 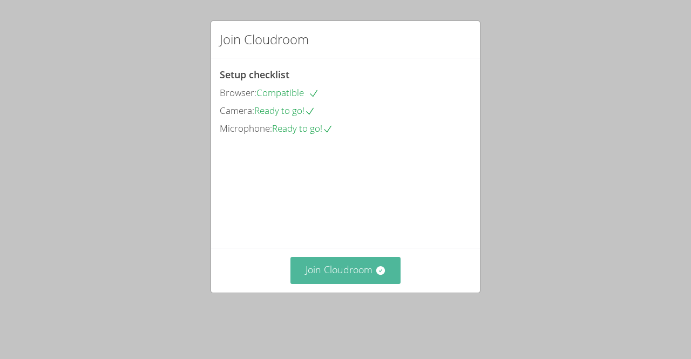 What do you see at coordinates (246, 128) in the screenshot?
I see `span: Microphone:` at bounding box center [246, 128].